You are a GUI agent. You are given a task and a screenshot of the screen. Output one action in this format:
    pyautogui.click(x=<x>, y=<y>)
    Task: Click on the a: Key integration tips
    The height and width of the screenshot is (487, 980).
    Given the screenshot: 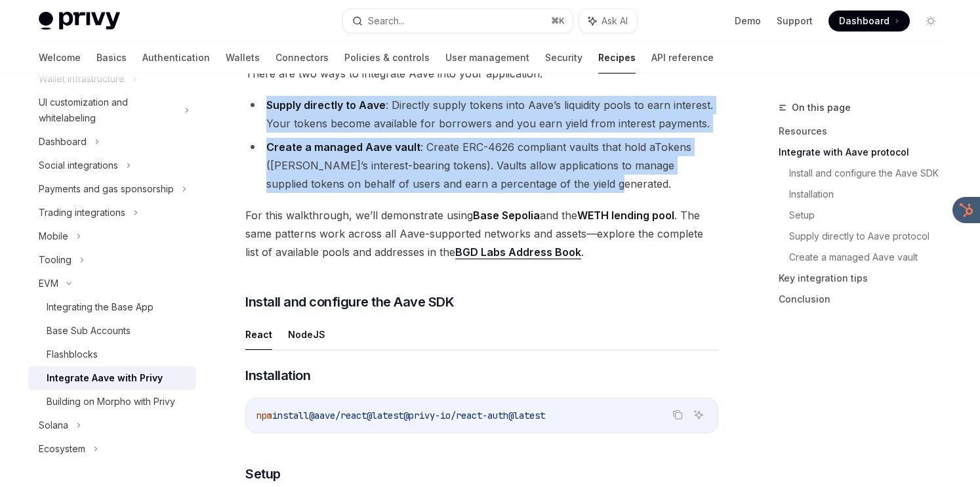 What is the action you would take?
    pyautogui.click(x=866, y=279)
    